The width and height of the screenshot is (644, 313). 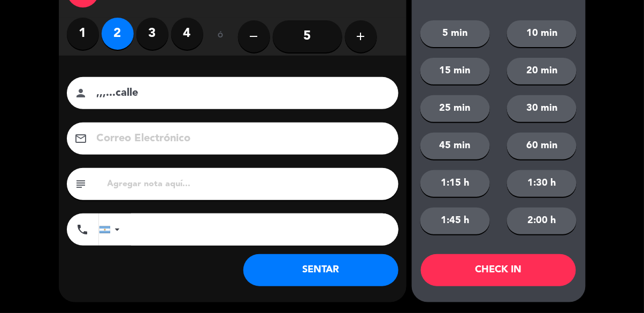 I want to click on i: phone, so click(x=83, y=230).